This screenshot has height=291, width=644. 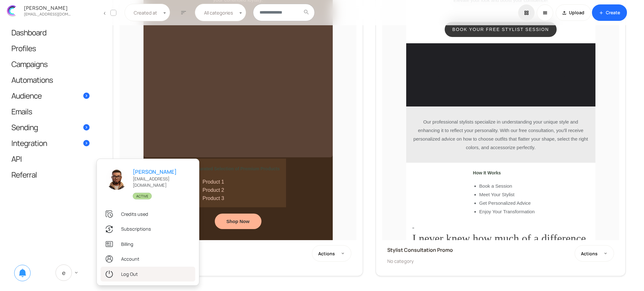 What do you see at coordinates (119, 189) in the screenshot?
I see `img: start.png` at bounding box center [119, 189].